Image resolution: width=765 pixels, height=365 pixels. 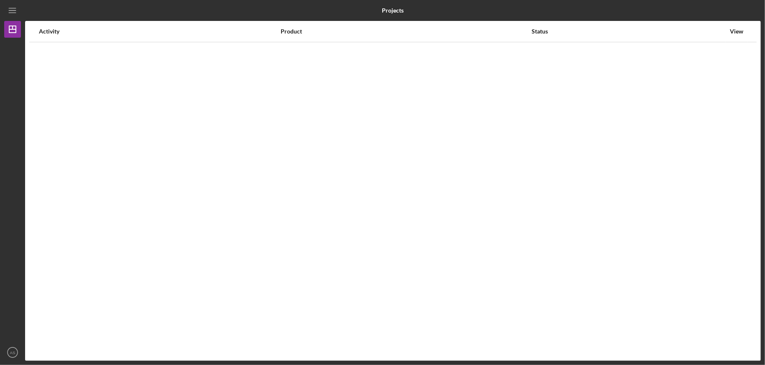 I want to click on div: View, so click(x=736, y=31).